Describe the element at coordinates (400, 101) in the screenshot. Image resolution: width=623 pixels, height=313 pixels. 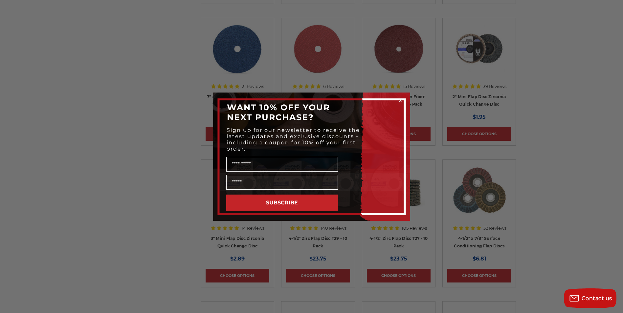
I see `button: Close dialog` at that location.